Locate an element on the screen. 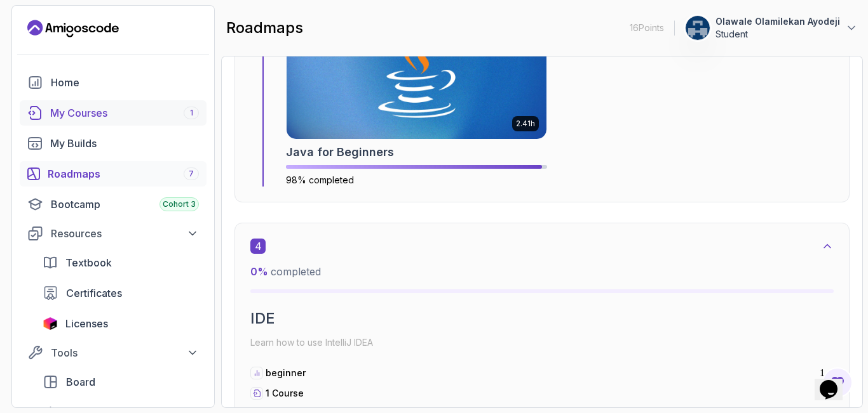  p: beginner is located at coordinates (285, 373).